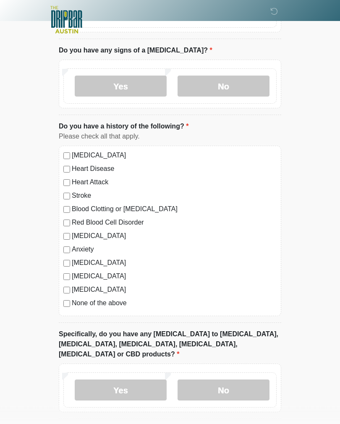  I want to click on div: Please check all that apply., so click(170, 137).